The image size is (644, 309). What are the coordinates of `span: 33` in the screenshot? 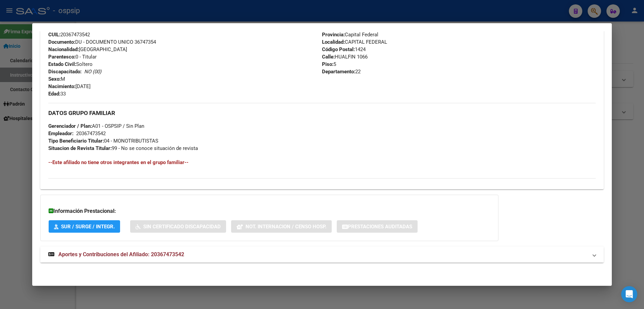 It's located at (57, 94).